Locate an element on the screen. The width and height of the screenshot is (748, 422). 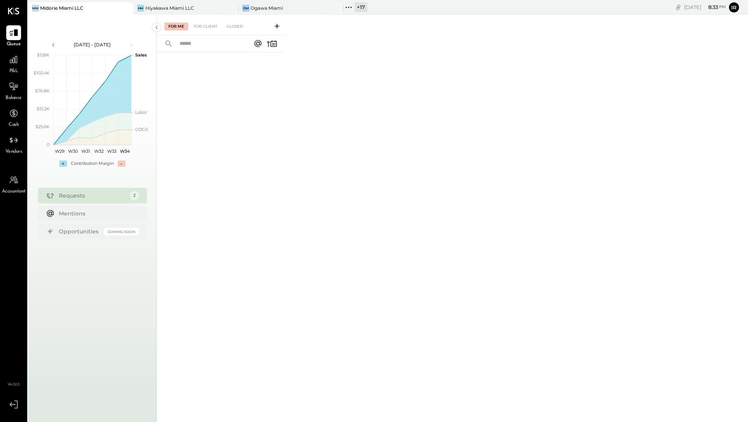
span: Queue is located at coordinates (14, 44).